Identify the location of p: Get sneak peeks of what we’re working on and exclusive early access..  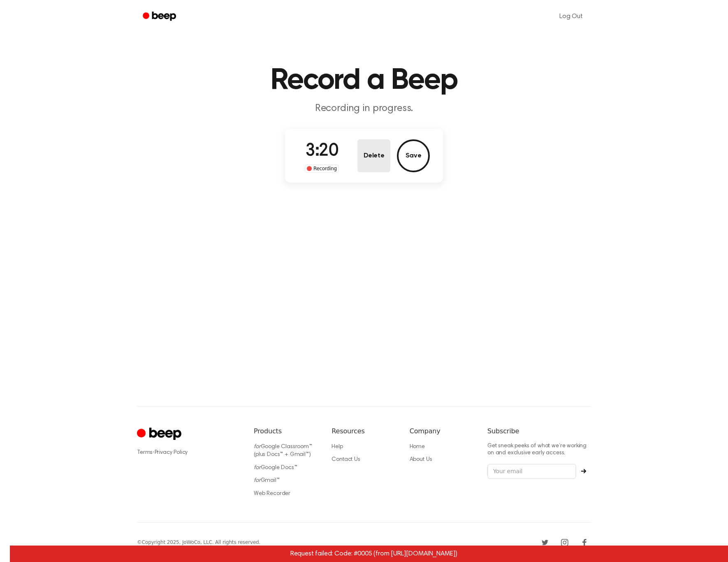
(540, 450).